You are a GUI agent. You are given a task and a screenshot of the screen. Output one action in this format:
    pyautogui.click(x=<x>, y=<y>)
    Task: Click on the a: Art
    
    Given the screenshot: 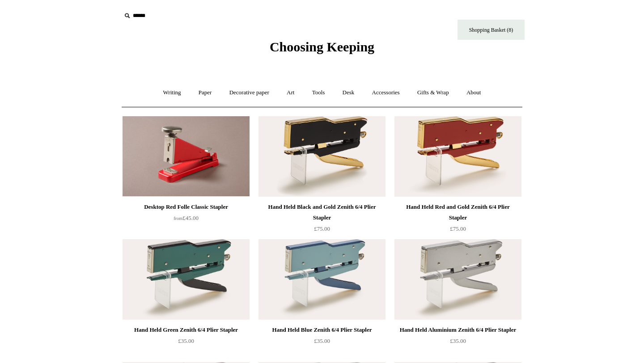 What is the action you would take?
    pyautogui.click(x=290, y=92)
    